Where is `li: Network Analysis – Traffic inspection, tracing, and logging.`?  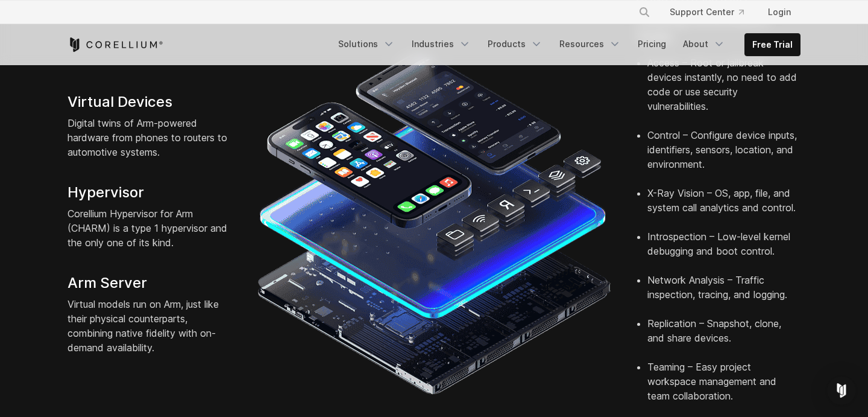
li: Network Analysis – Traffic inspection, tracing, and logging. is located at coordinates (724, 295).